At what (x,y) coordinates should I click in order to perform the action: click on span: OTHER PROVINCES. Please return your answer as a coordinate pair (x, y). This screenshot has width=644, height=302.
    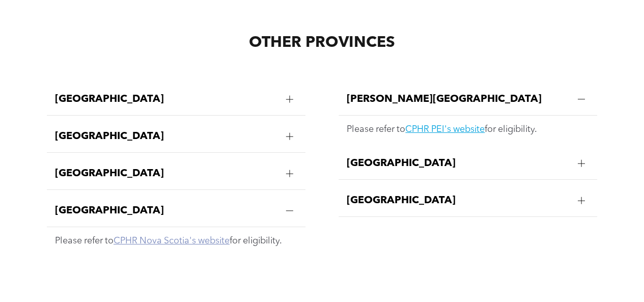
    Looking at the image, I should click on (322, 43).